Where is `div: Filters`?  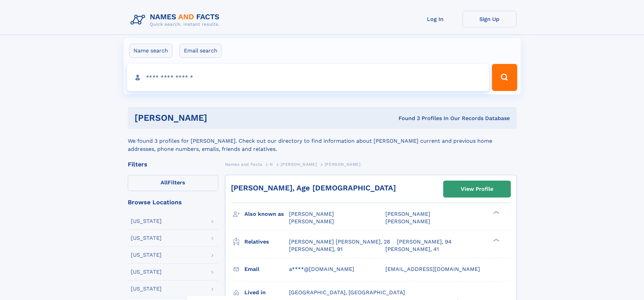 div: Filters is located at coordinates (173, 164).